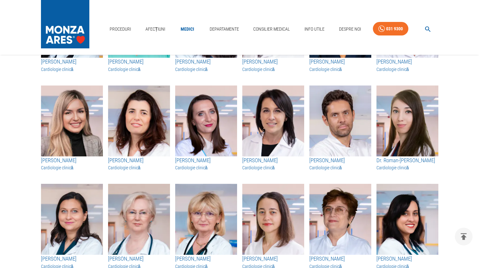 The width and height of the screenshot is (479, 268). Describe the element at coordinates (139, 219) in the screenshot. I see `img: Dr. Dana Constantinescu` at that location.